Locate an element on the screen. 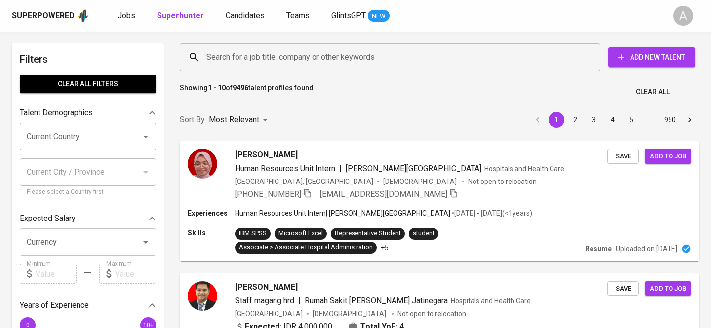 The width and height of the screenshot is (711, 328). div: Superpowered is located at coordinates (43, 16).